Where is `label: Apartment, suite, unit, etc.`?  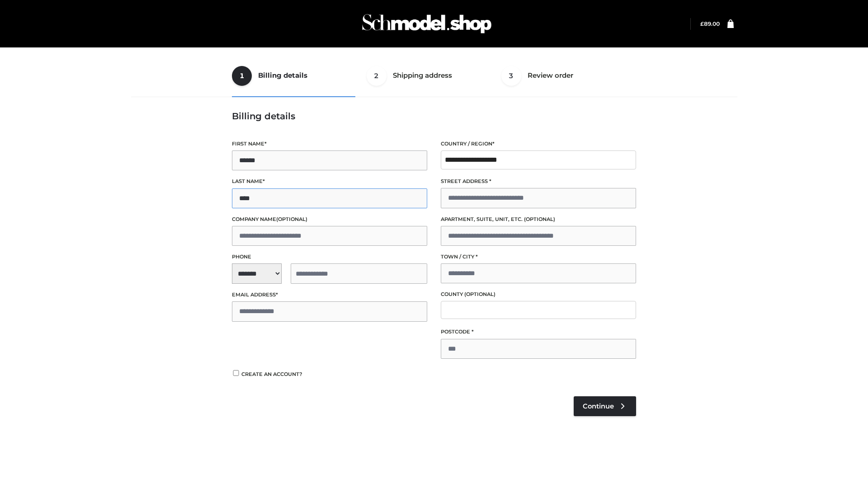
label: Apartment, suite, unit, etc. is located at coordinates (538, 219).